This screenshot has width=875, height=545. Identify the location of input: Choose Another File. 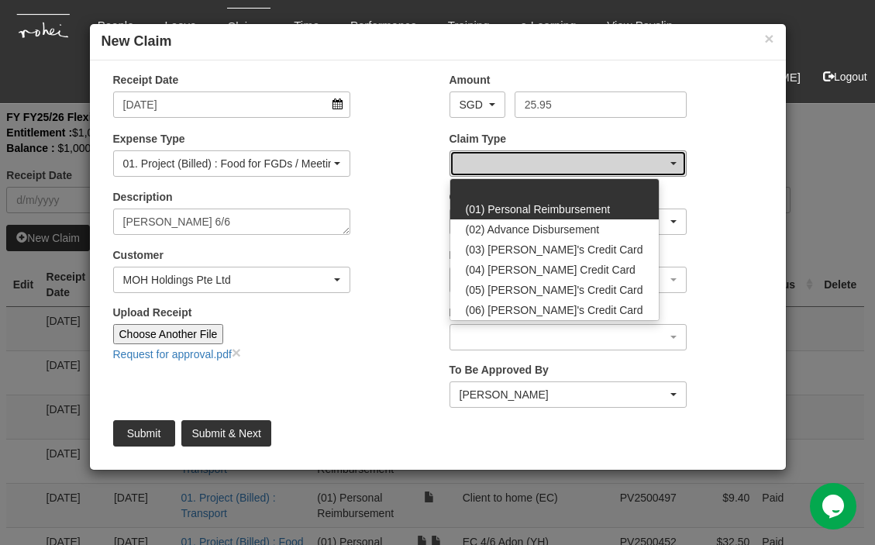
(168, 334).